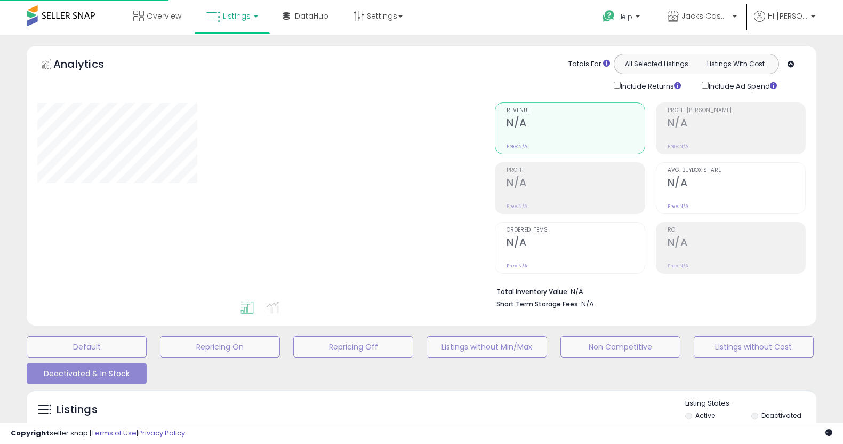 Image resolution: width=843 pixels, height=444 pixels. Describe the element at coordinates (744, 85) in the screenshot. I see `div: Include Ad Spend` at that location.